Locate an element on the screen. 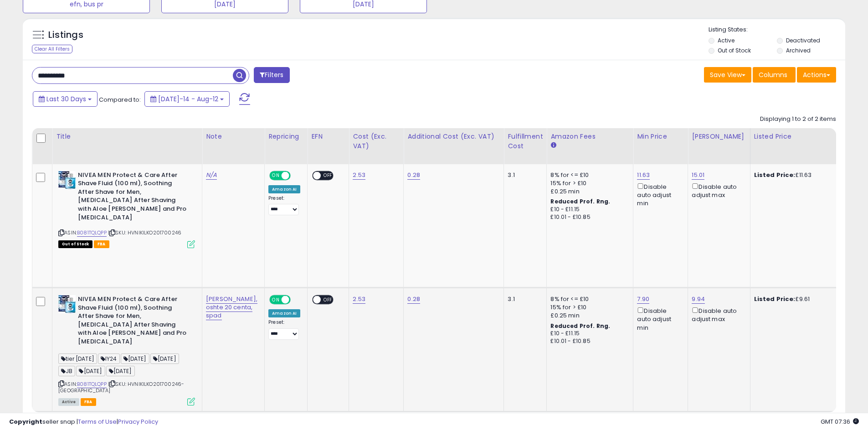 This screenshot has height=431, width=868. a: Privacy Policy is located at coordinates (138, 421).